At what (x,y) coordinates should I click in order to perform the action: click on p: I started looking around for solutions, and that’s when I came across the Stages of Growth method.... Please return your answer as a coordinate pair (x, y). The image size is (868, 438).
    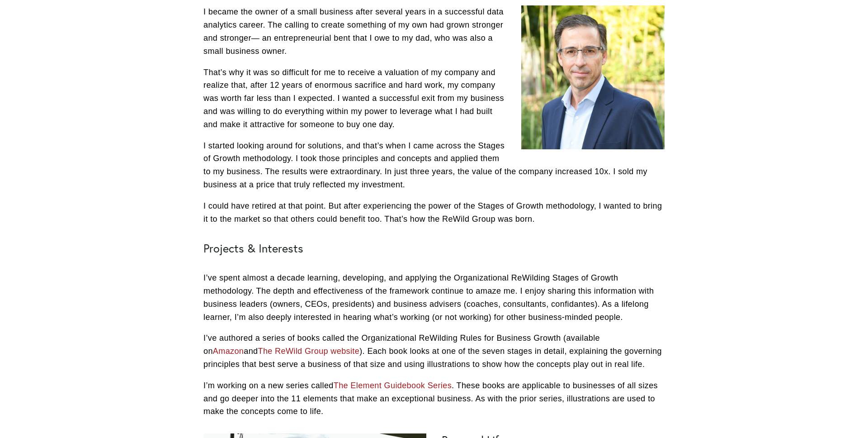
    Looking at the image, I should click on (434, 165).